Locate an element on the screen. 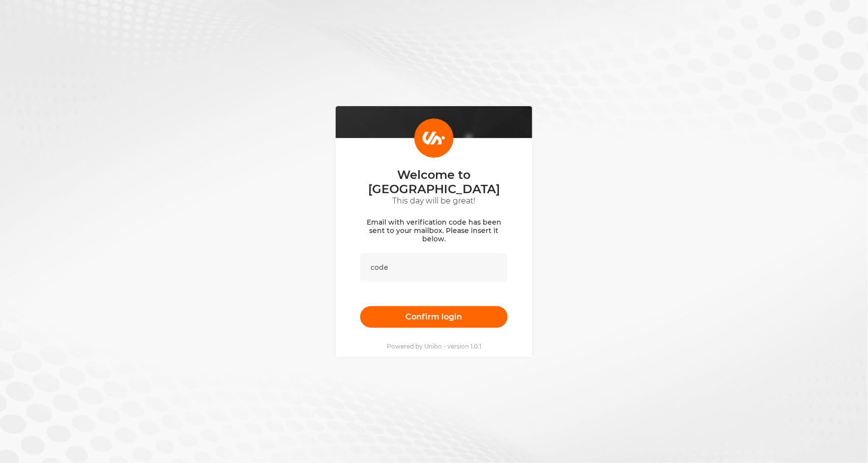 Image resolution: width=868 pixels, height=463 pixels. p: Email with verification code has been sent to your mailbox. Please insert it below. is located at coordinates (434, 231).